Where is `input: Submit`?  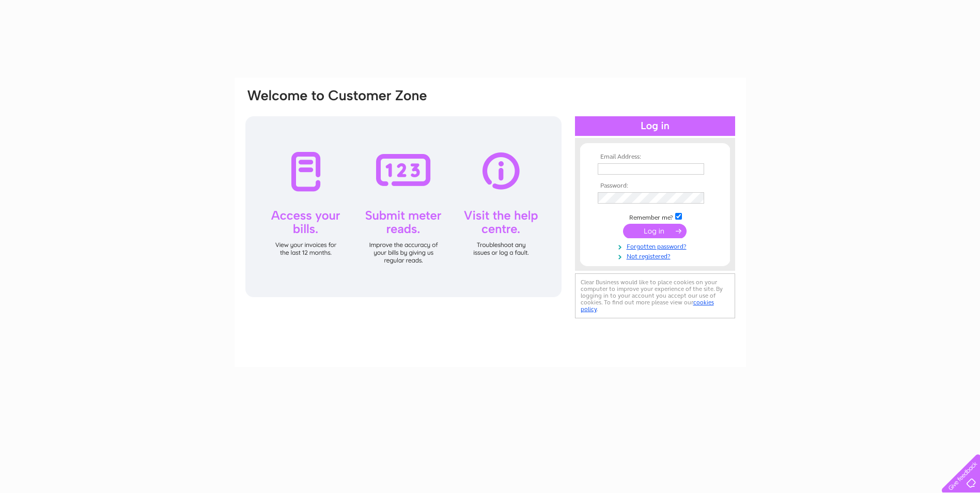 input: Submit is located at coordinates (654, 231).